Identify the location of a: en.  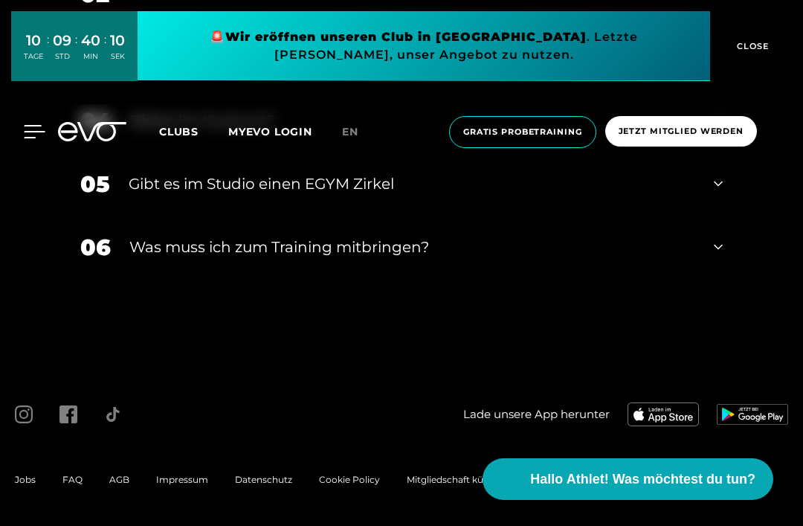
(359, 132).